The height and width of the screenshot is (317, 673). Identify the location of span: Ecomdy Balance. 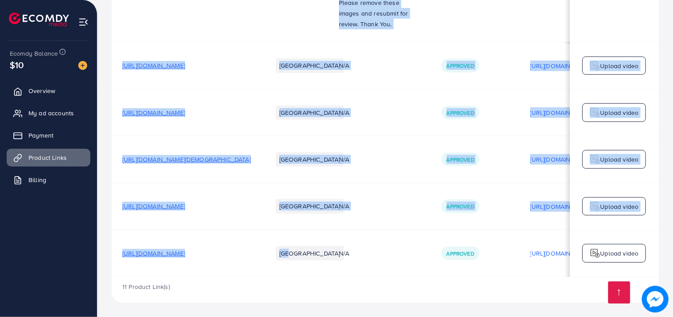
(34, 53).